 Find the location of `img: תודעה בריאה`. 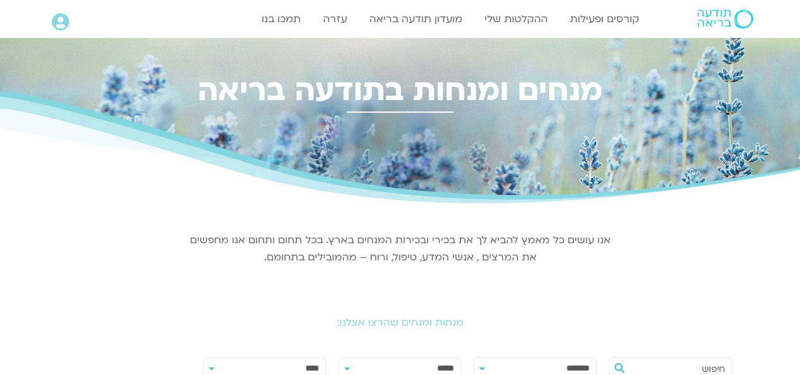

img: תודעה בריאה is located at coordinates (725, 19).